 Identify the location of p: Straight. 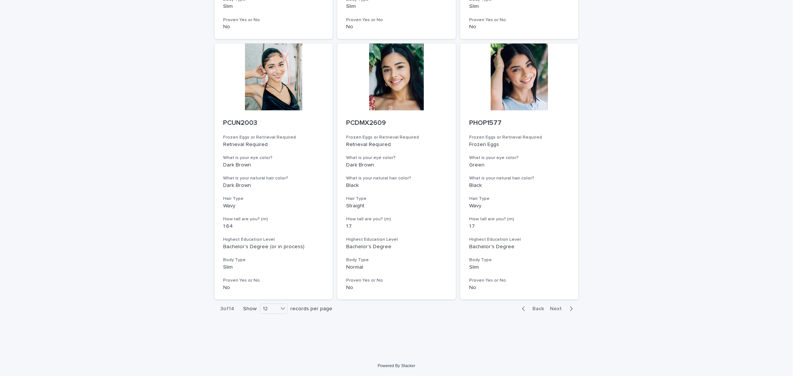
(396, 206).